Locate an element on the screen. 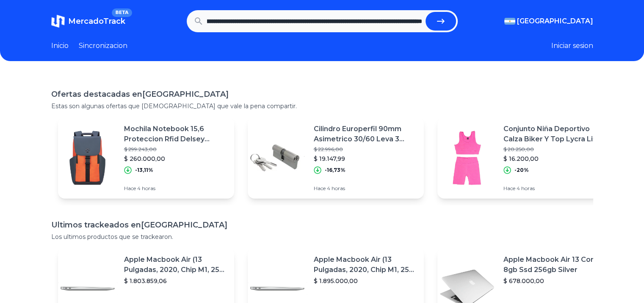  img: MercadoTrack is located at coordinates (58, 21).